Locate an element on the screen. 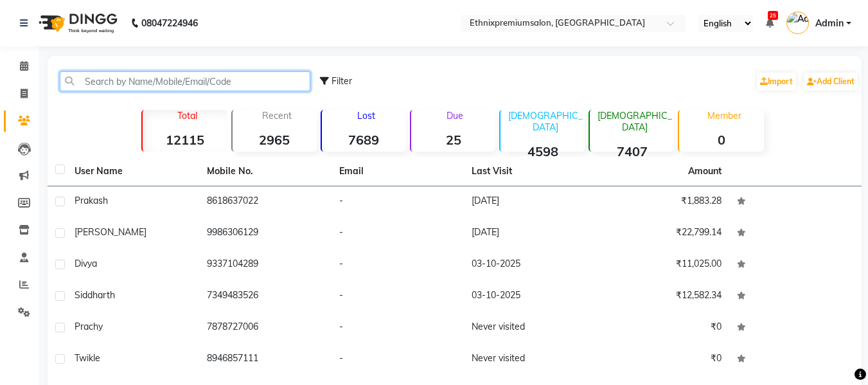  td: 9337104289 is located at coordinates (265, 264).